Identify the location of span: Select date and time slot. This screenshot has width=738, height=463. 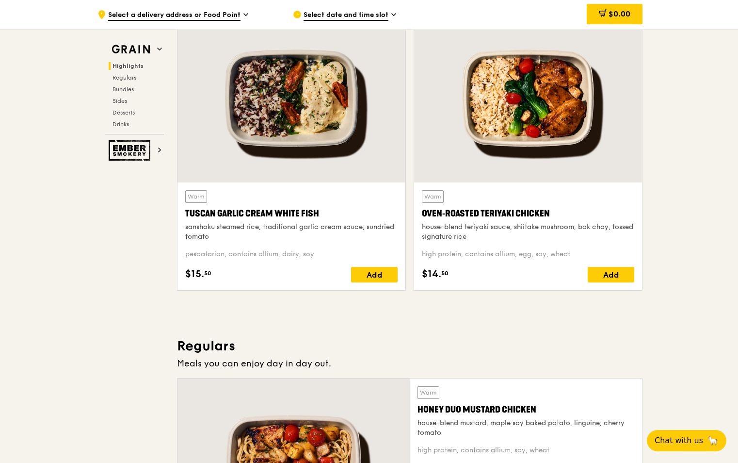
(346, 16).